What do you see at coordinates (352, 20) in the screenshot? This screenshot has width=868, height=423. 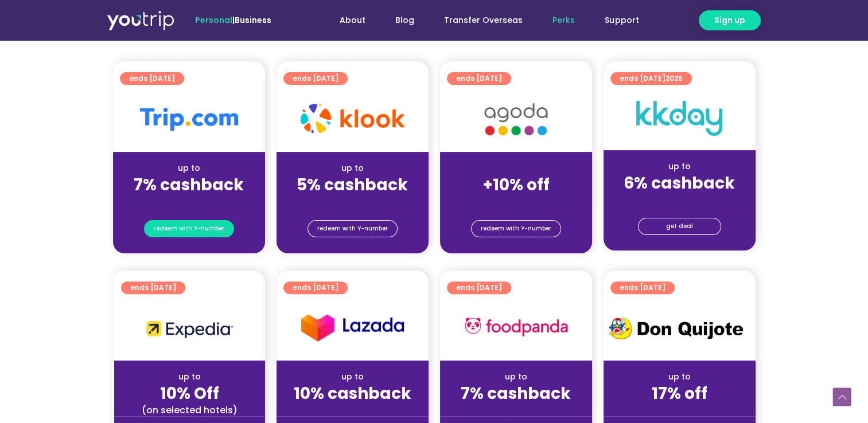 I see `a: About` at bounding box center [352, 20].